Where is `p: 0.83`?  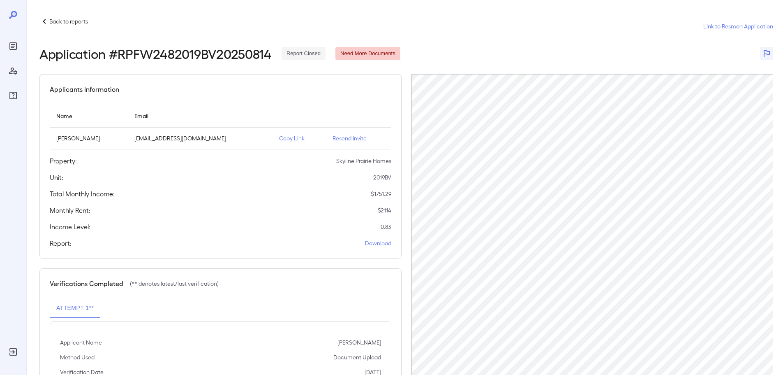 p: 0.83 is located at coordinates (386, 227).